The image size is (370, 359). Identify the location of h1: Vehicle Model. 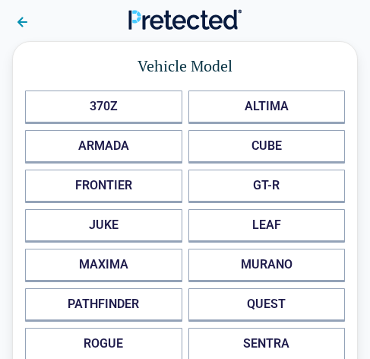
(185, 66).